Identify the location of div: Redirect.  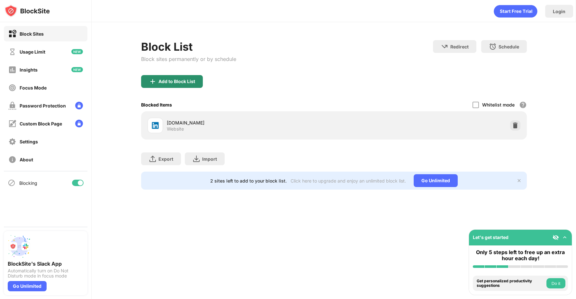
(459, 47).